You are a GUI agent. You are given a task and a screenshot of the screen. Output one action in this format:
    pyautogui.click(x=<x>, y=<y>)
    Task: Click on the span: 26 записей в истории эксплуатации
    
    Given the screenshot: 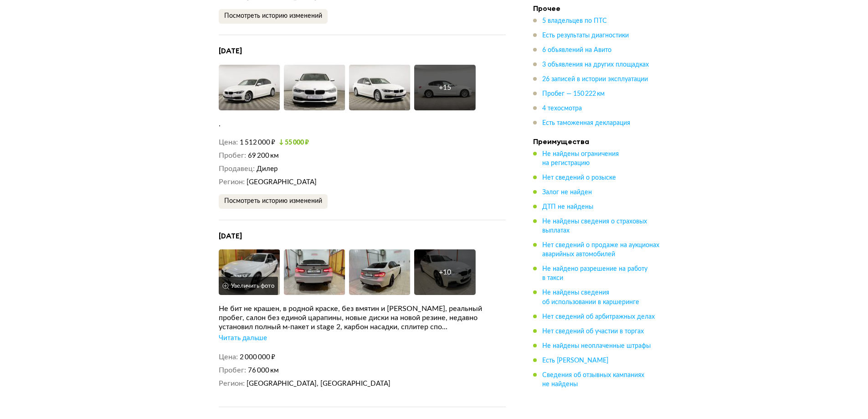 What is the action you would take?
    pyautogui.click(x=595, y=79)
    